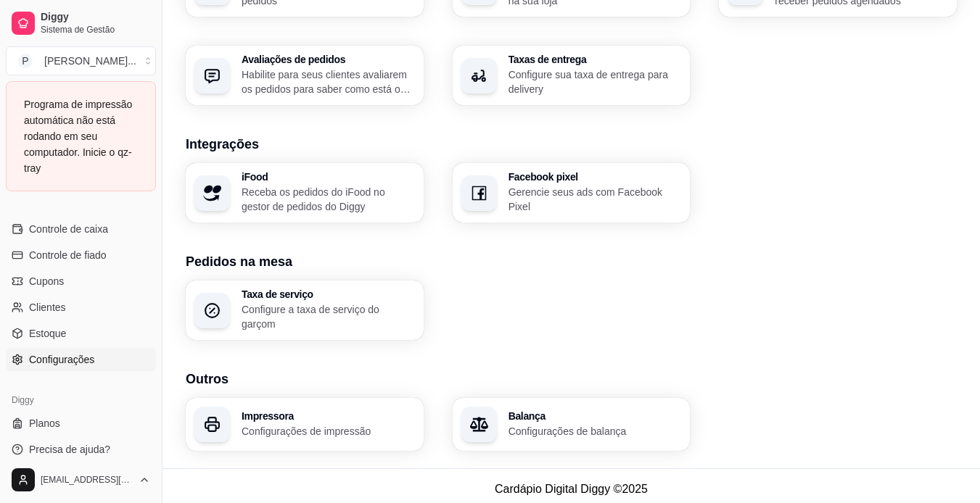 Image resolution: width=980 pixels, height=503 pixels. What do you see at coordinates (80, 136) in the screenshot?
I see `div: Programa de impressão automática não está rodando em seu computador. Inicie o qz-tray` at bounding box center [80, 136].